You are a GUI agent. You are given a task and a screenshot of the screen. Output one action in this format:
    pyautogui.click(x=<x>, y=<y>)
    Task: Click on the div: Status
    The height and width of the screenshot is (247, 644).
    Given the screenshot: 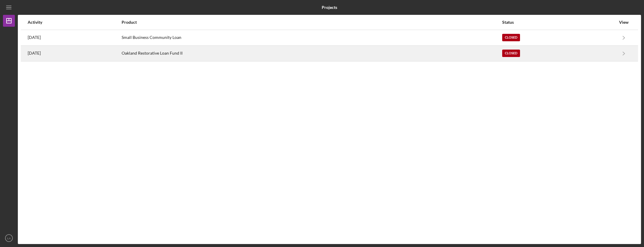 What is the action you would take?
    pyautogui.click(x=559, y=22)
    